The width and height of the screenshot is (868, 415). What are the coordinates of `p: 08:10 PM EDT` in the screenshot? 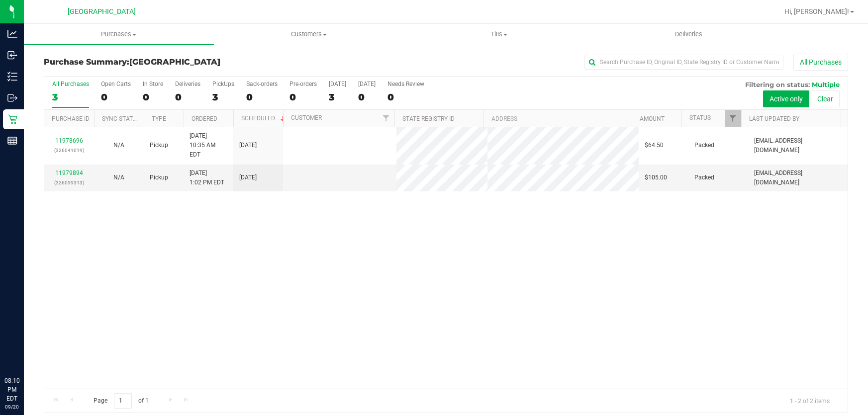 It's located at (11, 390).